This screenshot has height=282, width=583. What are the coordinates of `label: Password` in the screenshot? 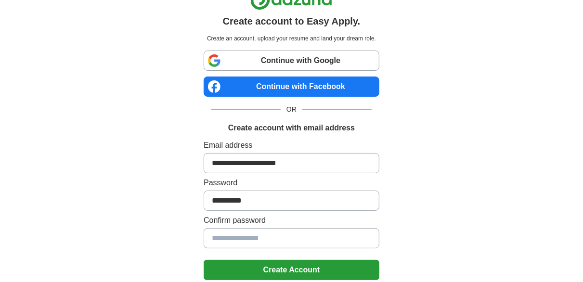 It's located at (291, 183).